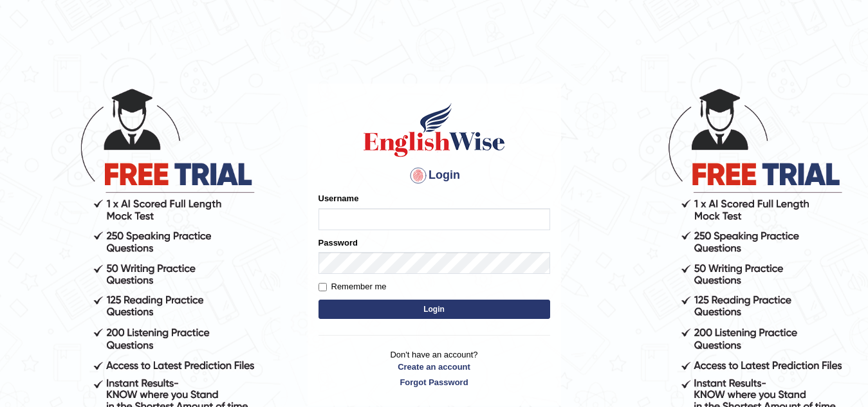 The width and height of the screenshot is (868, 407). I want to click on img: Logo of English Wise sign in for intelligent practice with AI, so click(434, 130).